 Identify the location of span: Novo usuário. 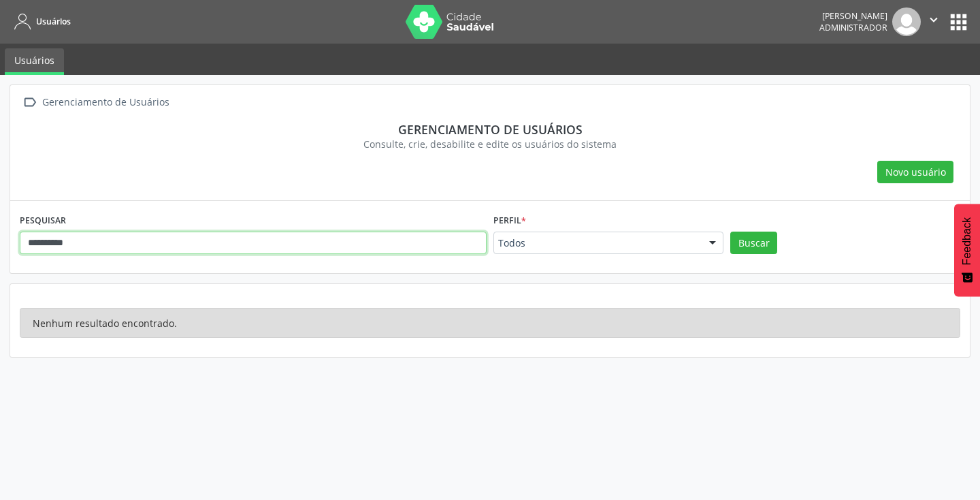
(915, 172).